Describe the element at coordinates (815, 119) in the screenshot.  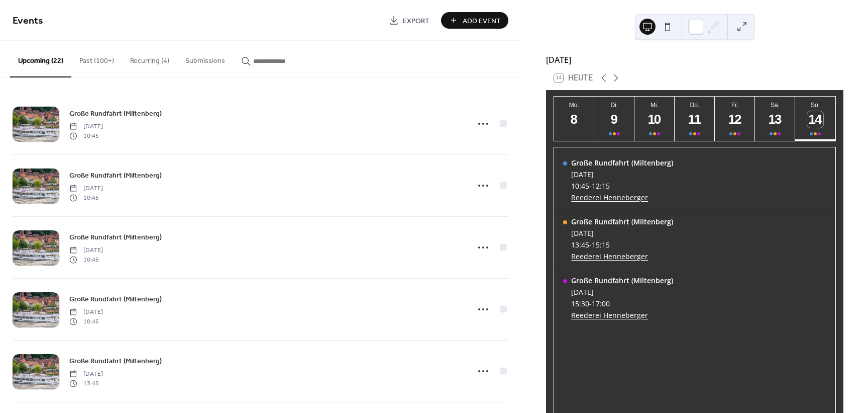
I see `div: 14` at that location.